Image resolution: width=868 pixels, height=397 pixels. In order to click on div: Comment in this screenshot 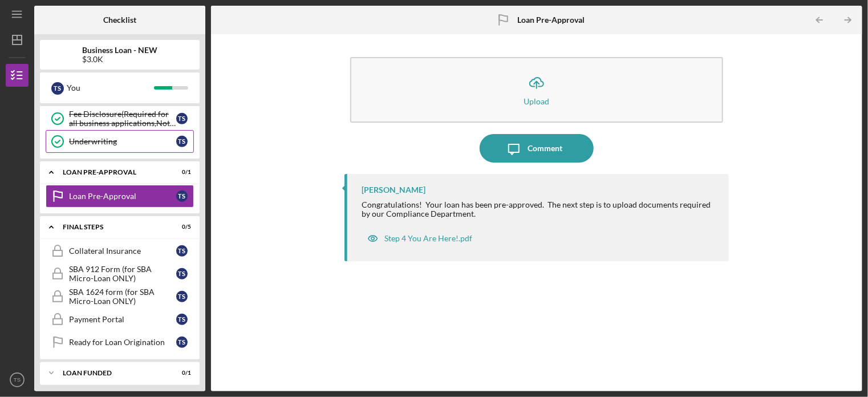, I will do `click(545, 148)`.